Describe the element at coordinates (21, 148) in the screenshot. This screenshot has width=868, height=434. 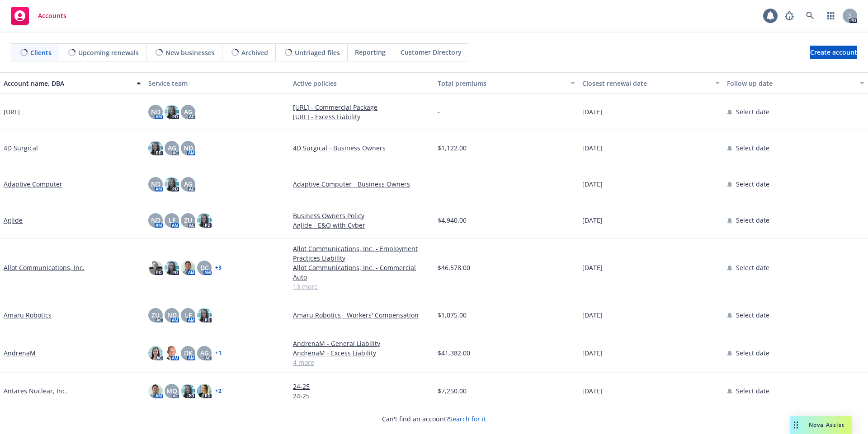
I see `a: 4D Surgical` at that location.